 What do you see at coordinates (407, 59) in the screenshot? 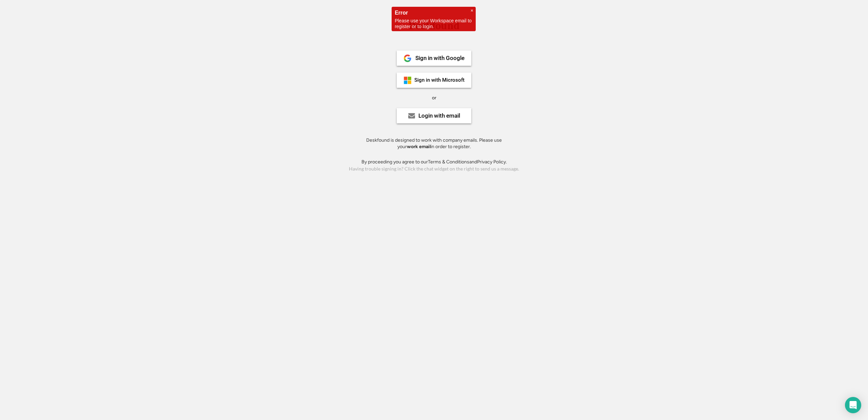
I see `img: 1024px-Google__G__Logo.svg.png` at bounding box center [407, 59].